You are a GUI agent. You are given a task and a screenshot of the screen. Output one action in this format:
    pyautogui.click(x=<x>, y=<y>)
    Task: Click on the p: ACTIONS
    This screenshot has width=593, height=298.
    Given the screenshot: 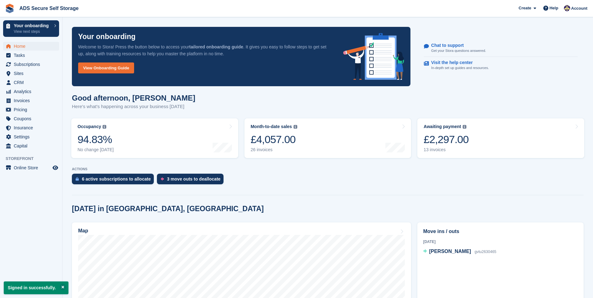 What is the action you would take?
    pyautogui.click(x=328, y=169)
    